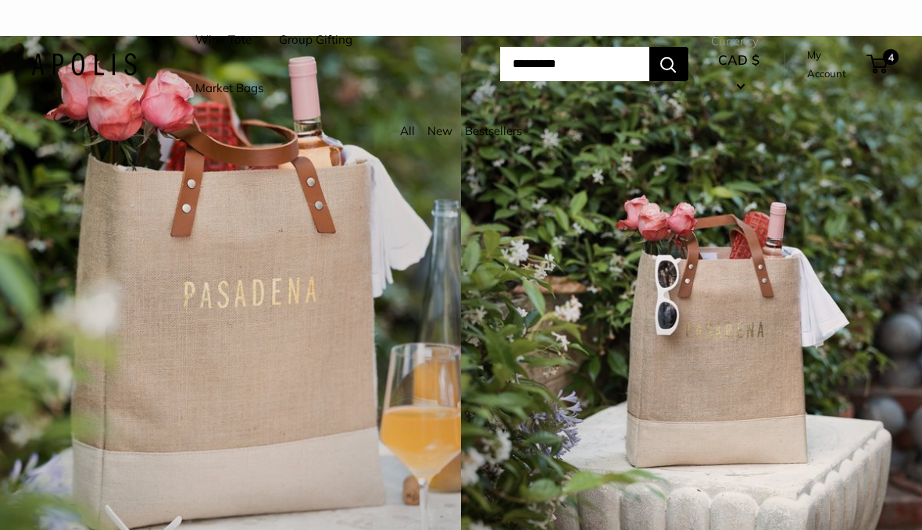 This screenshot has width=922, height=530. Describe the element at coordinates (223, 40) in the screenshot. I see `a: Wine Tote` at that location.